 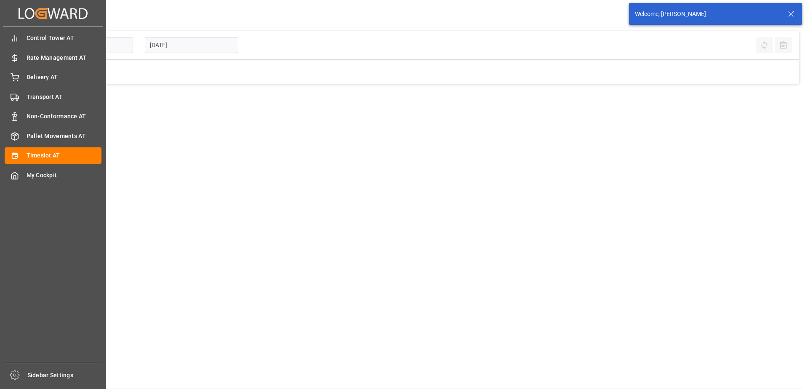 I want to click on input: DD.MM.YYYY, so click(x=192, y=45).